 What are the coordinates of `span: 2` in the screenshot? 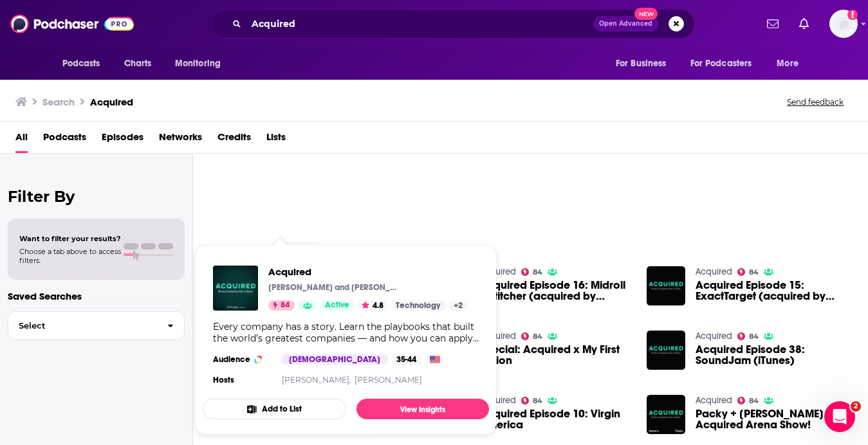 It's located at (856, 406).